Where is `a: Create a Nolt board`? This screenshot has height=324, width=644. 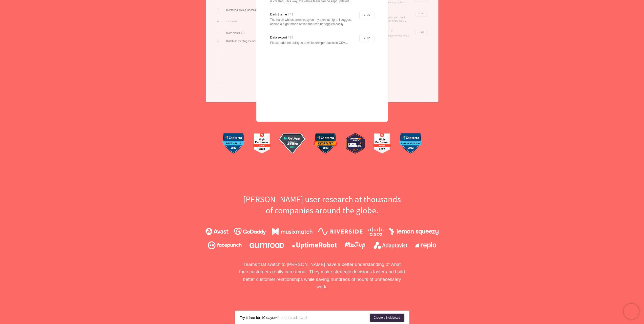 a: Create a Nolt board is located at coordinates (387, 318).